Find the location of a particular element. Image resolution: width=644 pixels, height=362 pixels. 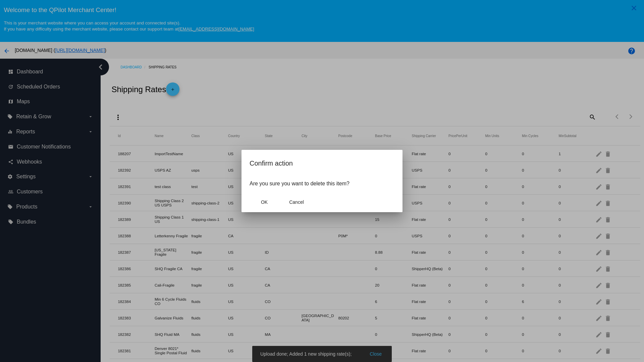

span: OK is located at coordinates (264, 202).